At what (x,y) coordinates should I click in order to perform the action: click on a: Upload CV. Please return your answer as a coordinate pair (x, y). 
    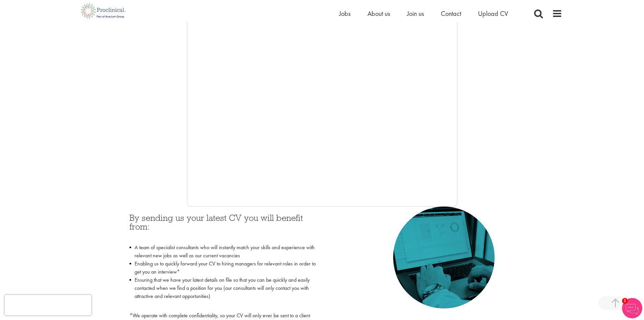
    Looking at the image, I should click on (493, 14).